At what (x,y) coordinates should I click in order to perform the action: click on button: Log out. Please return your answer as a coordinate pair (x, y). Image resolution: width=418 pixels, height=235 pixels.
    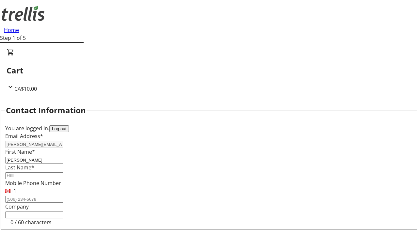
    Looking at the image, I should click on (59, 129).